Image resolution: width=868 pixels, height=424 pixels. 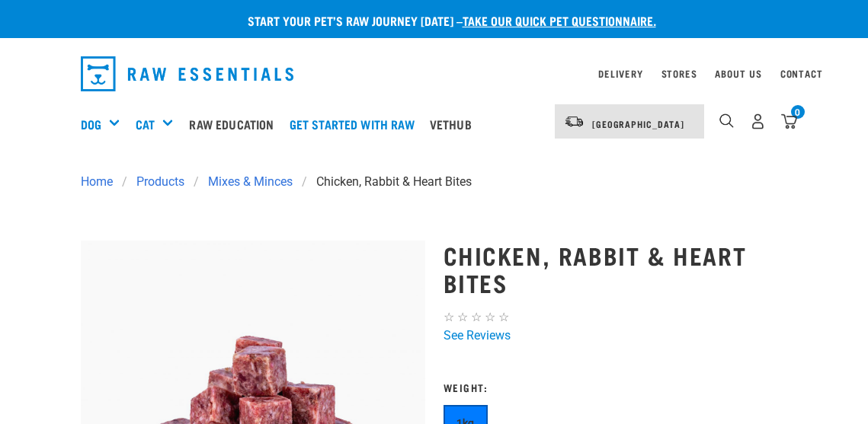 What do you see at coordinates (757, 121) in the screenshot?
I see `img: user.png` at bounding box center [757, 121].